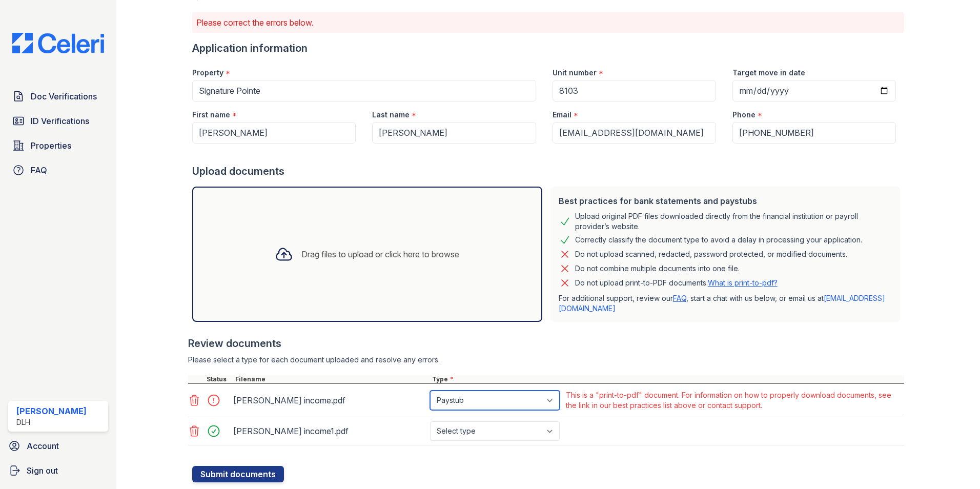  I want to click on div: Do not combine multiple documents into one file., so click(657, 269).